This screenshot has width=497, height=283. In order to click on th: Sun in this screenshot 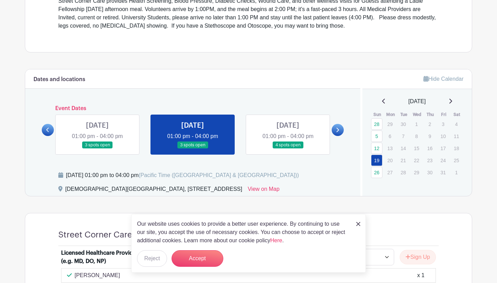, I will do `click(378, 115)`.